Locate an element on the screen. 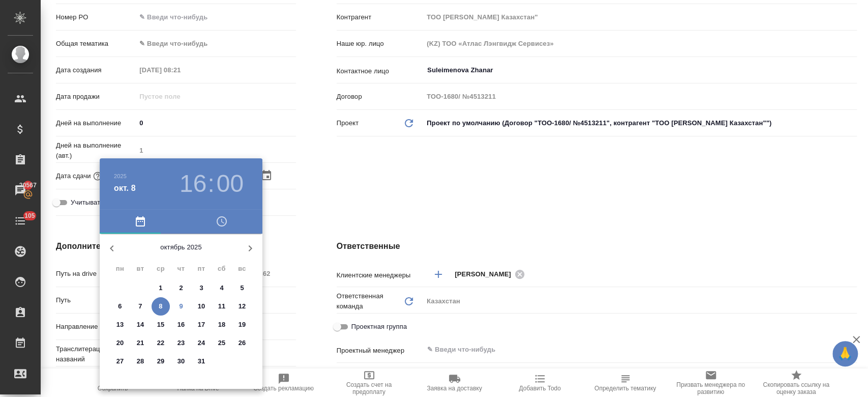  button: 30 is located at coordinates (181, 362).